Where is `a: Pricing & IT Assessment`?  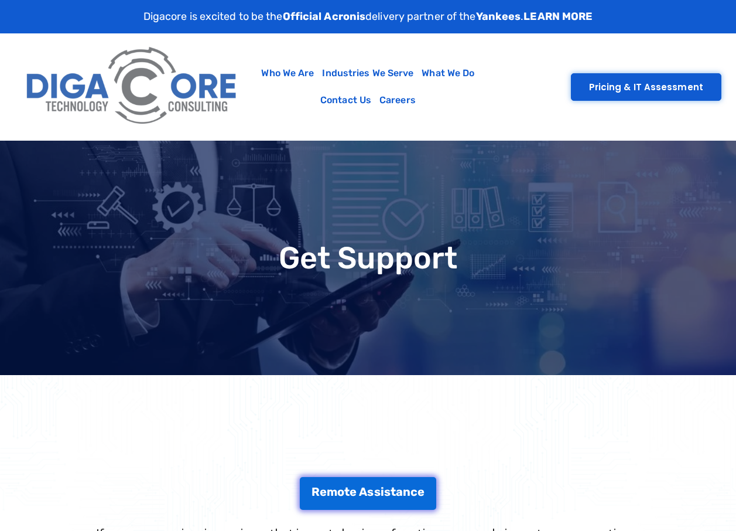
a: Pricing & IT Assessment is located at coordinates (646, 87).